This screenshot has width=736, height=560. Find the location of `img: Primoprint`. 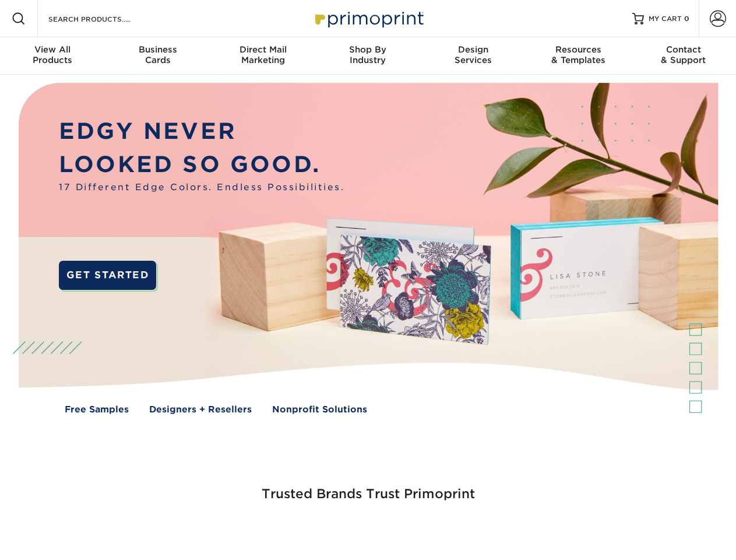

img: Primoprint is located at coordinates (368, 18).